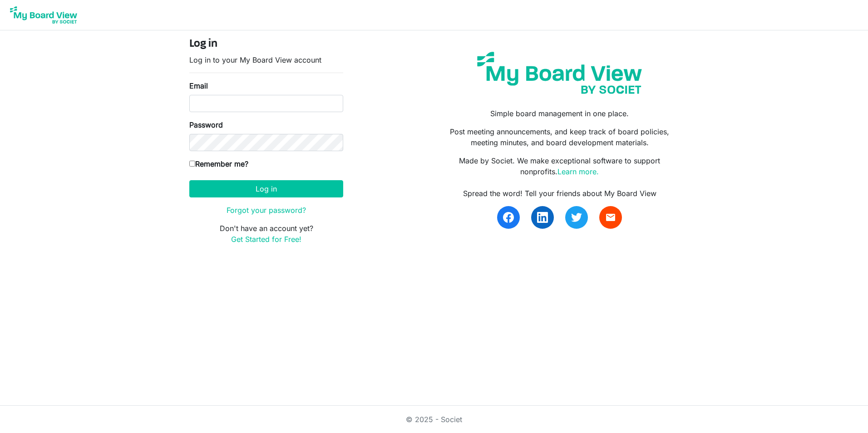 This screenshot has height=433, width=868. What do you see at coordinates (266, 44) in the screenshot?
I see `h4: Log in` at bounding box center [266, 44].